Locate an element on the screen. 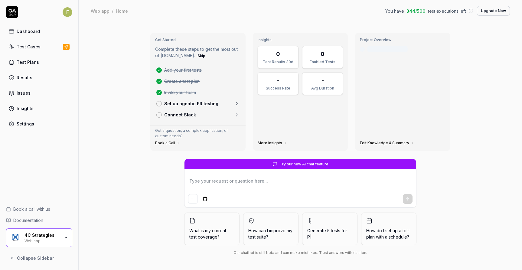 The image size is (522, 270). span: F is located at coordinates (67, 12).